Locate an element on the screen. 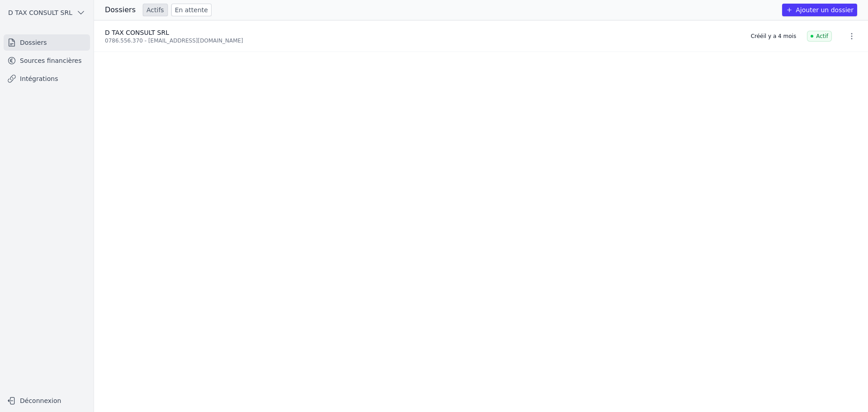  a: Actifs is located at coordinates (155, 10).